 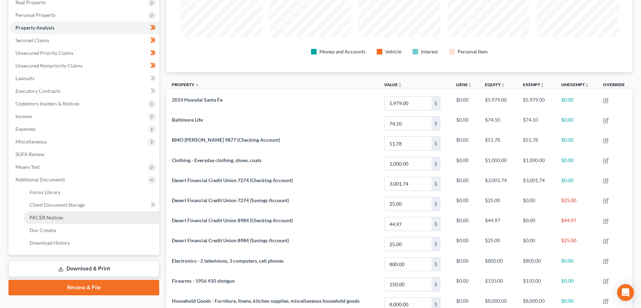 What do you see at coordinates (35, 27) in the screenshot?
I see `span: Property Analysis` at bounding box center [35, 27].